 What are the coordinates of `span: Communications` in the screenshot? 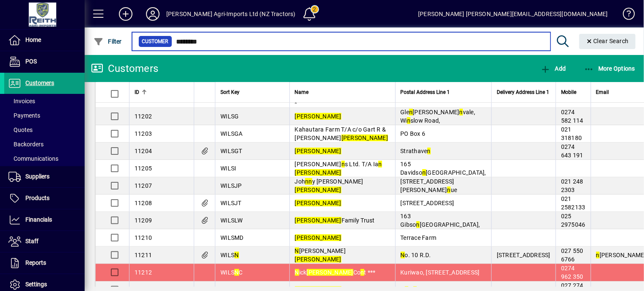 It's located at (33, 158).